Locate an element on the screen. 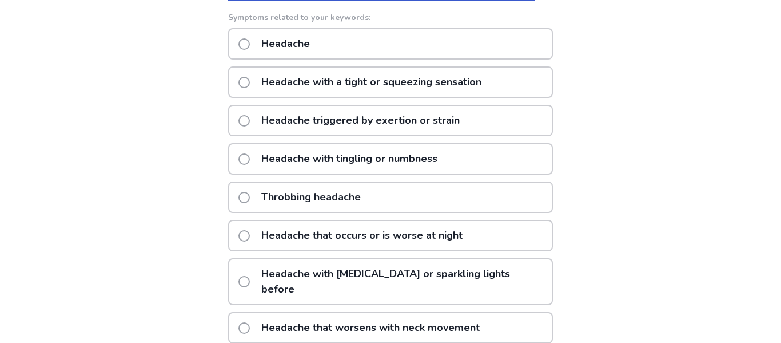 The height and width of the screenshot is (343, 781). p: Headache triggered by exertion or strain is located at coordinates (360, 120).